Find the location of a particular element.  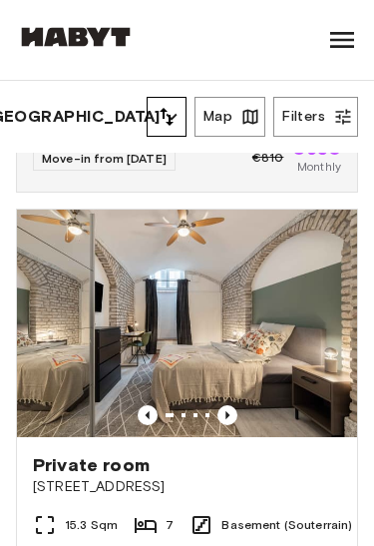

button: Filters is located at coordinates (315, 117).